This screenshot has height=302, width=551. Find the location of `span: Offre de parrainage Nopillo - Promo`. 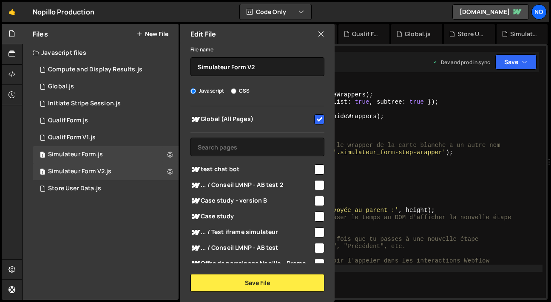

span: Offre de parrainage Nopillo - Promo is located at coordinates (252, 264).